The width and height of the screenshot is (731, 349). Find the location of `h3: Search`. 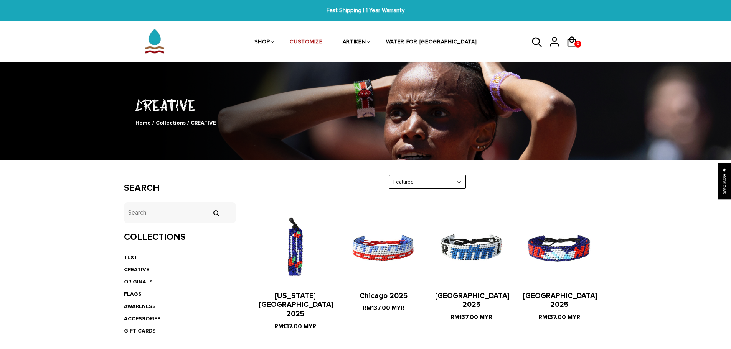

h3: Search is located at coordinates (180, 188).